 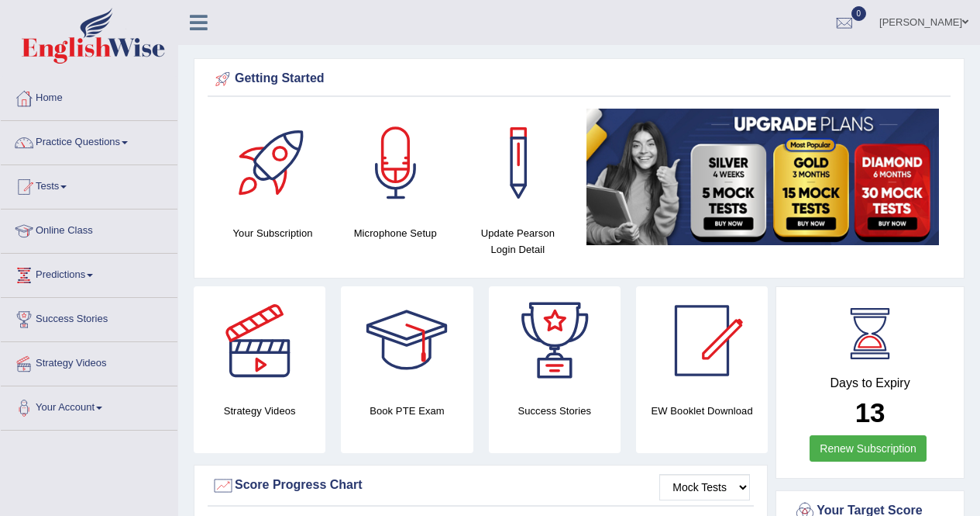 What do you see at coordinates (395, 233) in the screenshot?
I see `h4: Microphone Setup` at bounding box center [395, 233].